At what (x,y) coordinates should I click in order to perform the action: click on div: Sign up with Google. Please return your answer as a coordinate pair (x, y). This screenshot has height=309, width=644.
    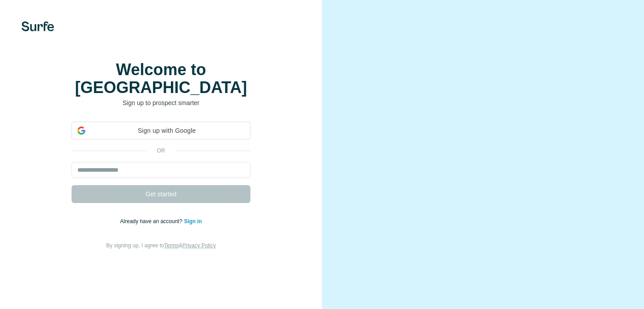
    Looking at the image, I should click on (161, 131).